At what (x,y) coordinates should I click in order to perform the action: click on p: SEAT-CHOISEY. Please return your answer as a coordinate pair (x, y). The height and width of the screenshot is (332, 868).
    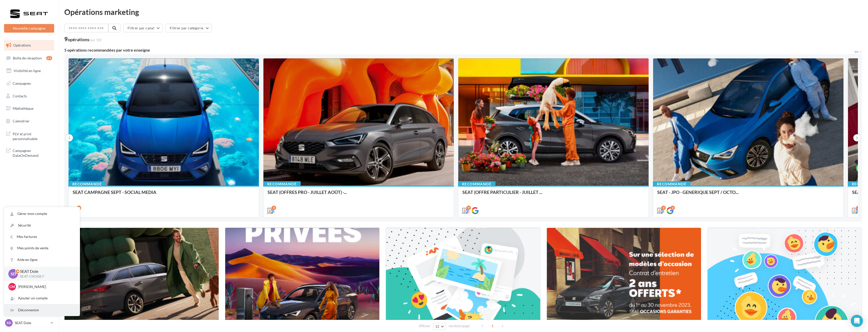
    Looking at the image, I should click on (46, 277).